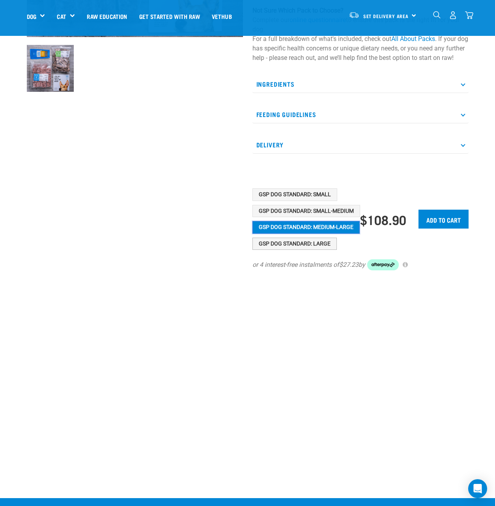  I want to click on p: Ingredients, so click(360, 84).